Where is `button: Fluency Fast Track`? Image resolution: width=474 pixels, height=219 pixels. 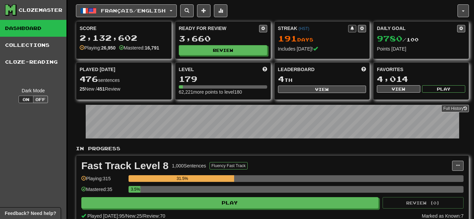 button: Fluency Fast Track is located at coordinates (228, 166).